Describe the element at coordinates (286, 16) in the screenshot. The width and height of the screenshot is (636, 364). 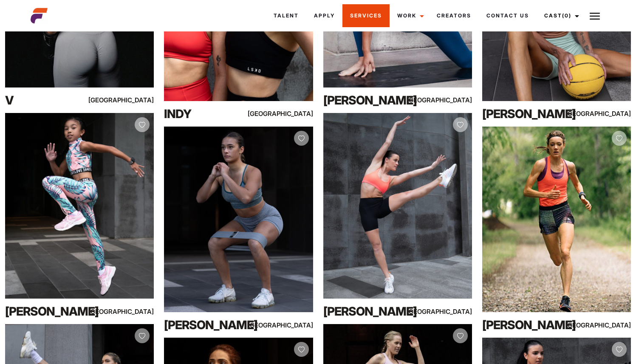
I see `a: Talent` at that location.